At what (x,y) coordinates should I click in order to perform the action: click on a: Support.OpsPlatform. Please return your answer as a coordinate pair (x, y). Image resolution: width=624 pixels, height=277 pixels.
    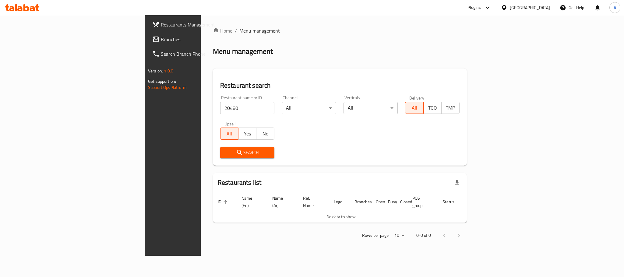
    Looking at the image, I should click on (167, 87).